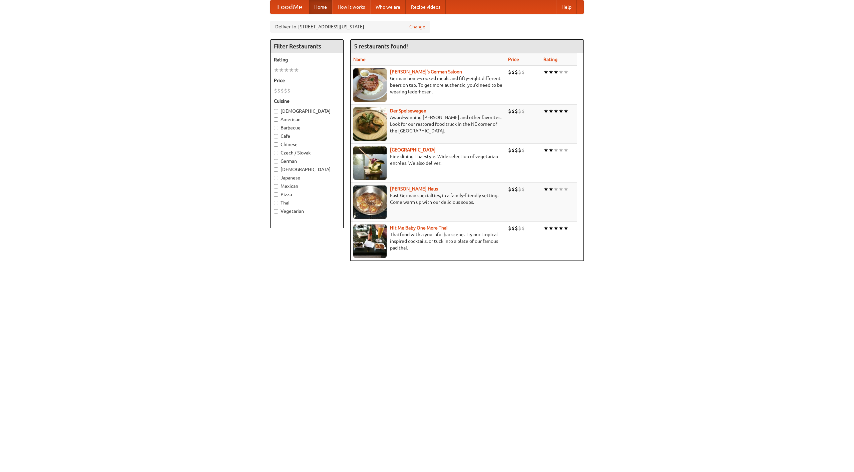 The height and width of the screenshot is (472, 854). What do you see at coordinates (359, 59) in the screenshot?
I see `a: Name` at bounding box center [359, 59].